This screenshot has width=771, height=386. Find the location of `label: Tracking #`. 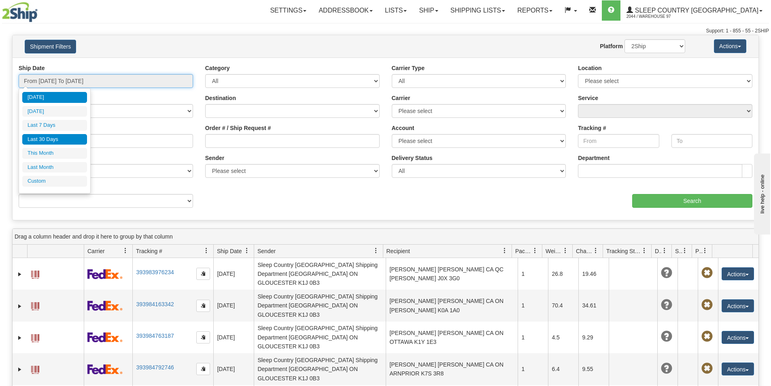

label: Tracking # is located at coordinates (591, 128).